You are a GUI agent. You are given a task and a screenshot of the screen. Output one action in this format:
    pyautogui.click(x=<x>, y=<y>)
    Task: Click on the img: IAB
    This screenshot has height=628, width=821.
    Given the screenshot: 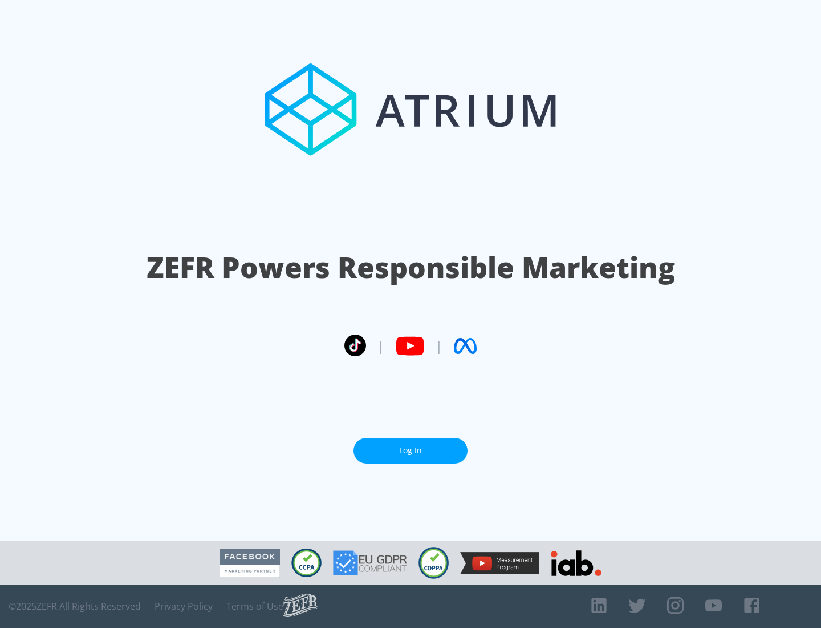 What is the action you would take?
    pyautogui.click(x=576, y=562)
    